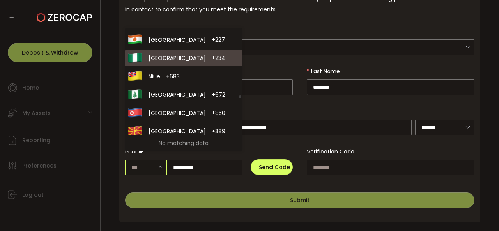  I want to click on span: +227, so click(218, 40).